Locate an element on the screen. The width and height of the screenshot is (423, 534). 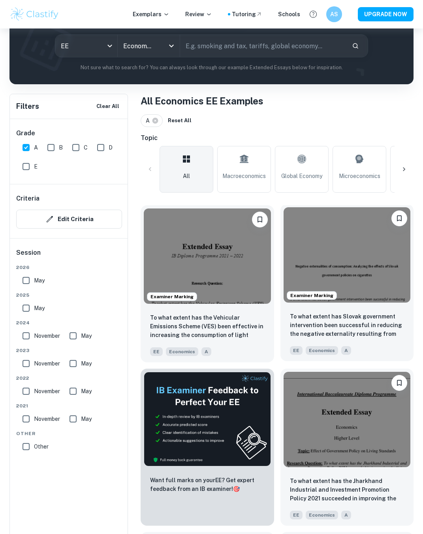
div: EE is located at coordinates (86, 46).